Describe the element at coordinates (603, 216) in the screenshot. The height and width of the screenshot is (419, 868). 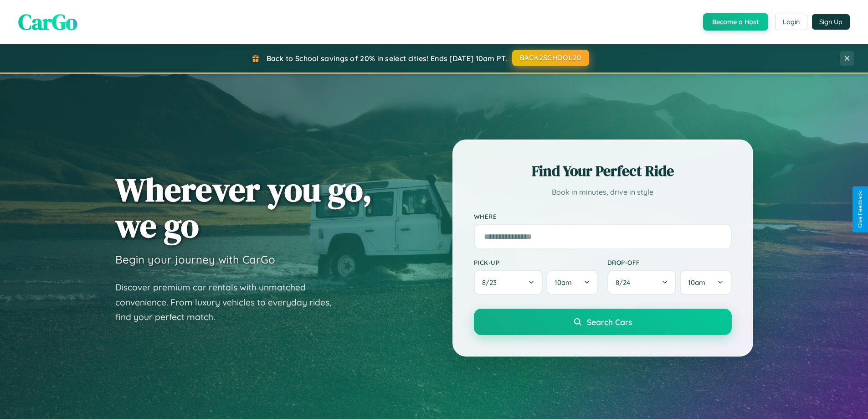
I see `label: Where` at that location.